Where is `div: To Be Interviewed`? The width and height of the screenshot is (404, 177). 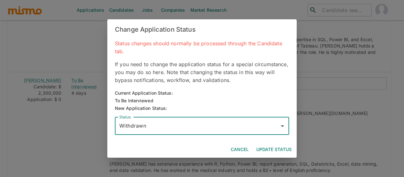 div: To Be Interviewed is located at coordinates (144, 100).